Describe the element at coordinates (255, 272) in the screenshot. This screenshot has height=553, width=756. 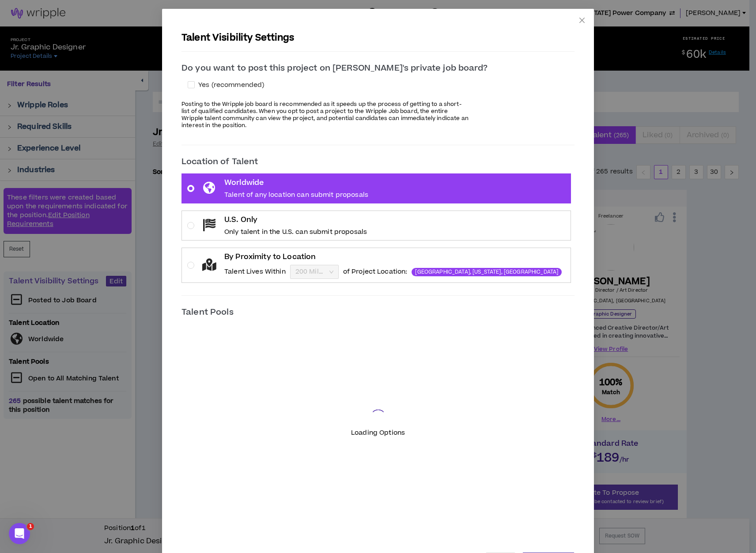
I see `p: Talent Lives Within` at that location.